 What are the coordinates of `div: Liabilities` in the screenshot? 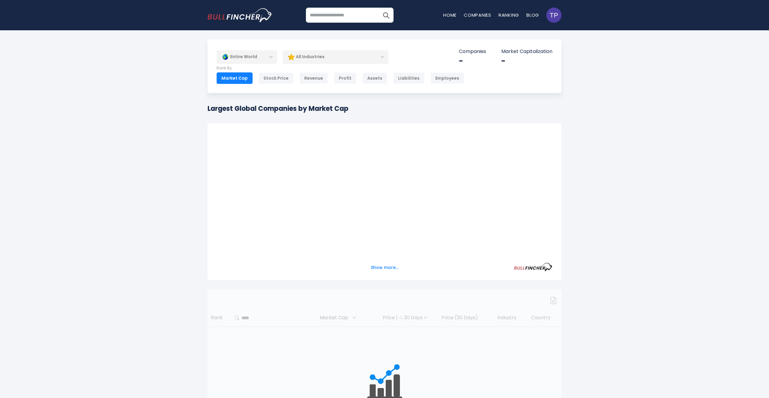 It's located at (409, 78).